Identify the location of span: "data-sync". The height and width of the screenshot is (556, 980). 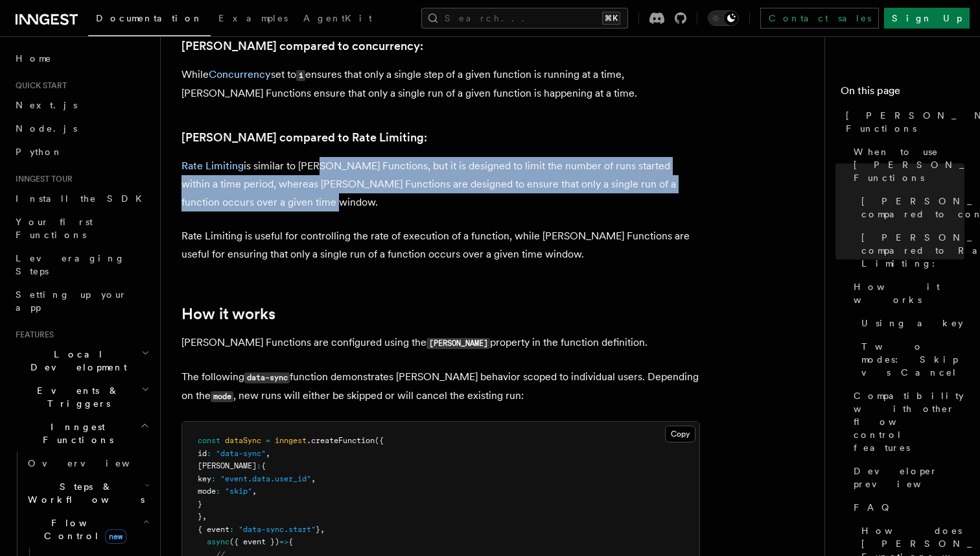
(240, 454).